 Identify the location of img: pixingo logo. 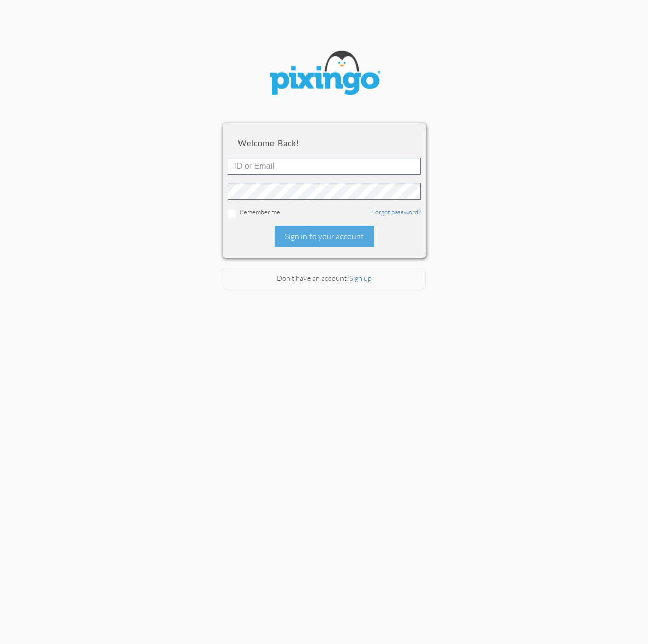
(324, 74).